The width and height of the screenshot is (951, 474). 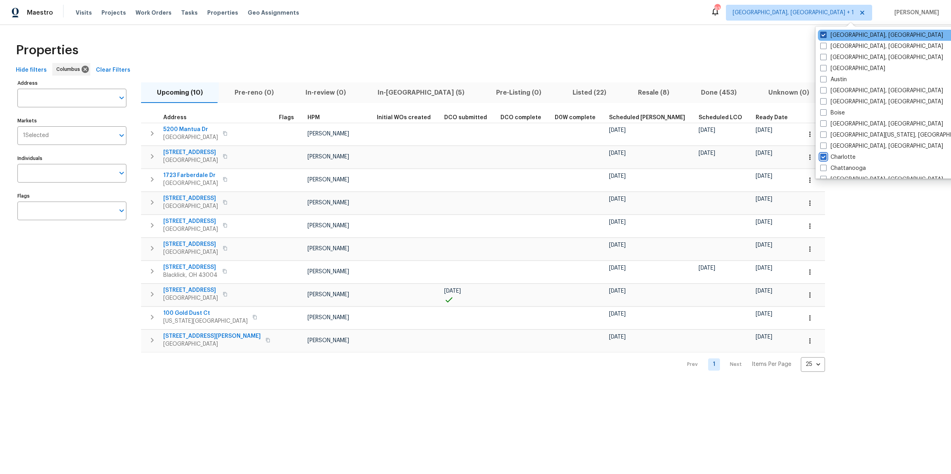 I want to click on label: Markets, so click(x=72, y=121).